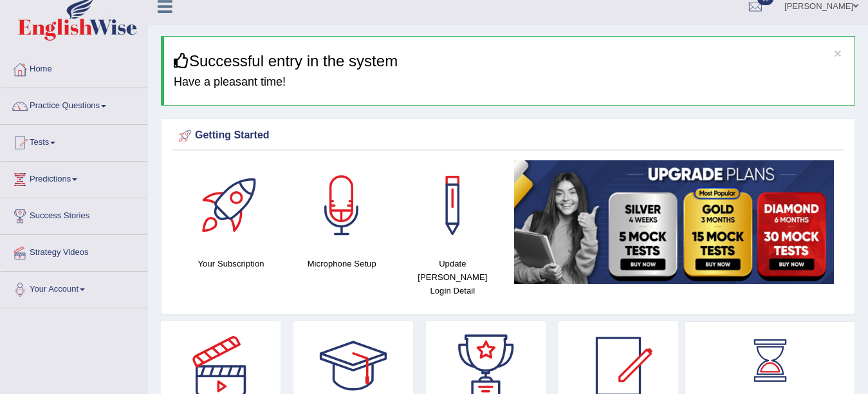 This screenshot has width=868, height=394. Describe the element at coordinates (74, 215) in the screenshot. I see `a: Success Stories` at that location.